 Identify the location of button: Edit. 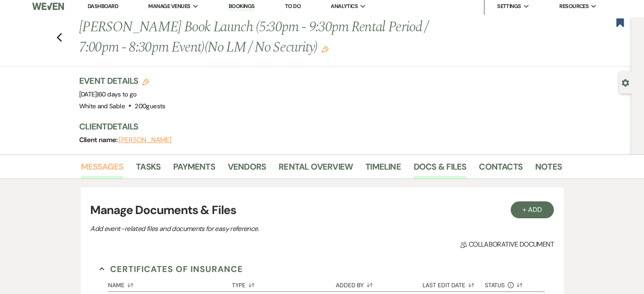
(325, 49).